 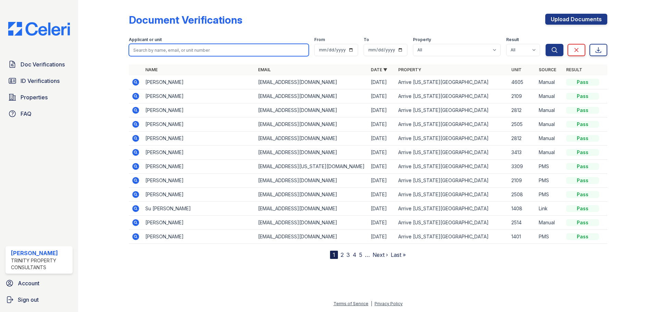 I want to click on span: Properties, so click(x=34, y=97).